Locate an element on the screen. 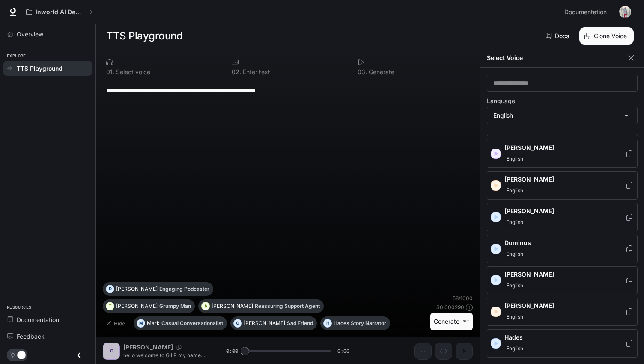 The height and width of the screenshot is (364, 644). img: User avatar is located at coordinates (626, 12).